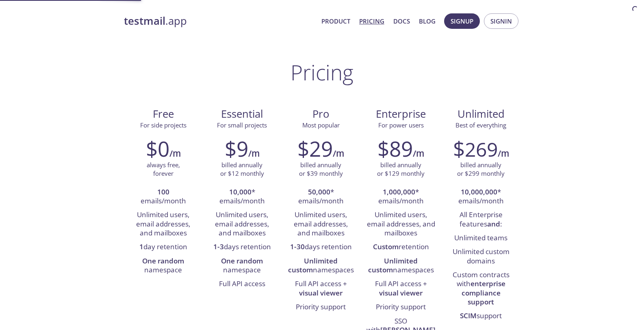  Describe the element at coordinates (315, 148) in the screenshot. I see `h2: $29` at that location.